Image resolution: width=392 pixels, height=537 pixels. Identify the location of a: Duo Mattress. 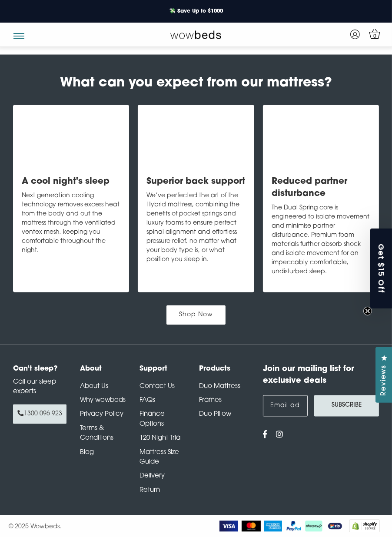
(220, 387).